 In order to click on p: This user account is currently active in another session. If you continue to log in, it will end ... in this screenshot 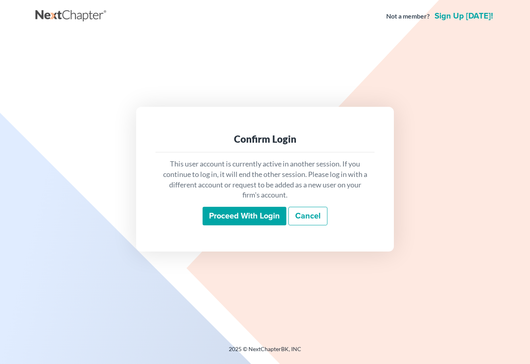, I will do `click(265, 179)`.